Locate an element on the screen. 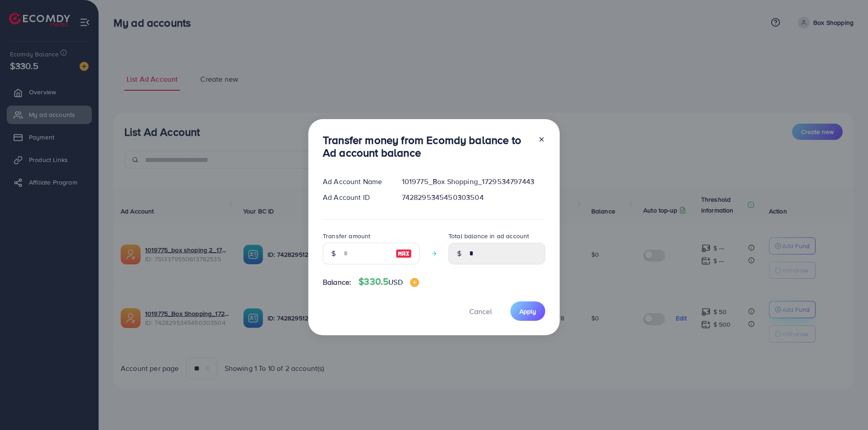 Image resolution: width=868 pixels, height=430 pixels. div: 1019775_Box Shopping_1729534797443 is located at coordinates (473, 181).